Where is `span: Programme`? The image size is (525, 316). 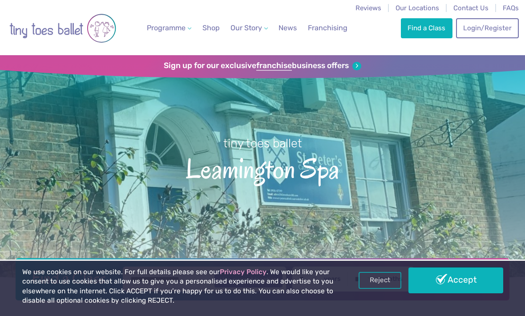 span: Programme is located at coordinates (166, 28).